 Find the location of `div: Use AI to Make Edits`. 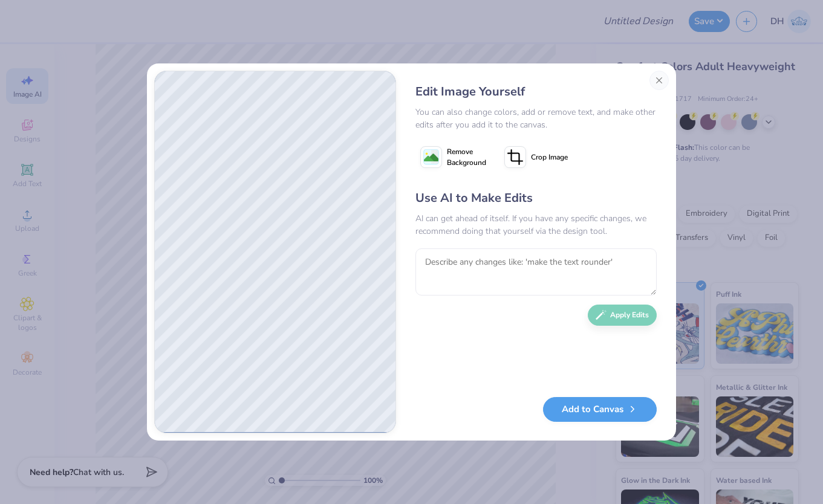

div: Use AI to Make Edits is located at coordinates (536, 198).